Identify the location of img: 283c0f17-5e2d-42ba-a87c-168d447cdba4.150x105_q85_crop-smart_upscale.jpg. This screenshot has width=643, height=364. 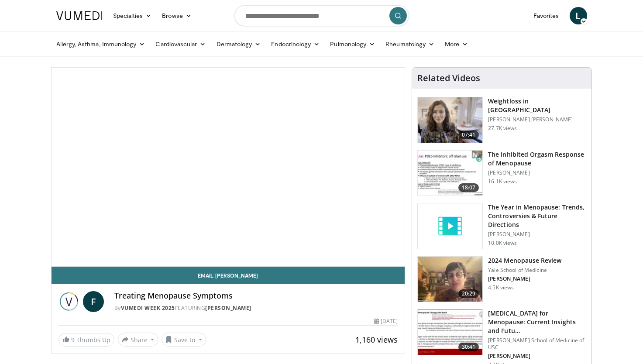
(450, 173).